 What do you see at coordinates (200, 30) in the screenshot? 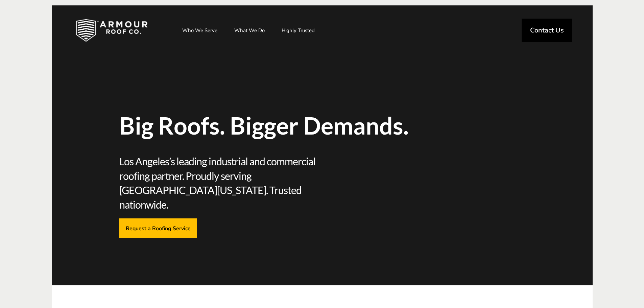
I see `a: Who We Serve` at bounding box center [200, 30].